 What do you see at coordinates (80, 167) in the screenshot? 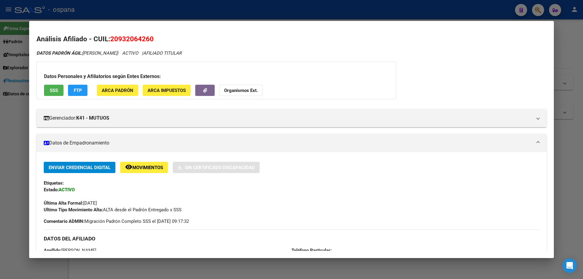
I see `button: Enviar Credencial Digital` at bounding box center [80, 167].